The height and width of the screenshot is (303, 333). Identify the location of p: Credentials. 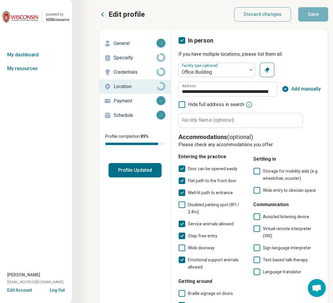
(135, 72).